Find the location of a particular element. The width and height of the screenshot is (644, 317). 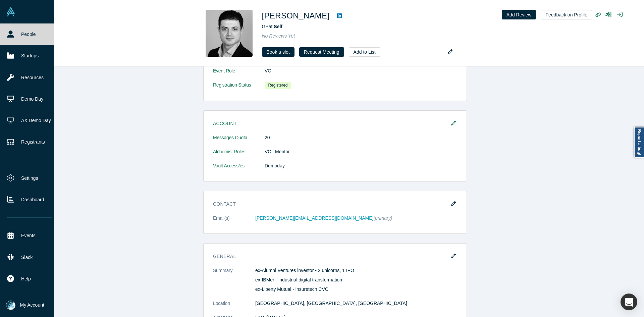

h3: Account is located at coordinates (331, 124).